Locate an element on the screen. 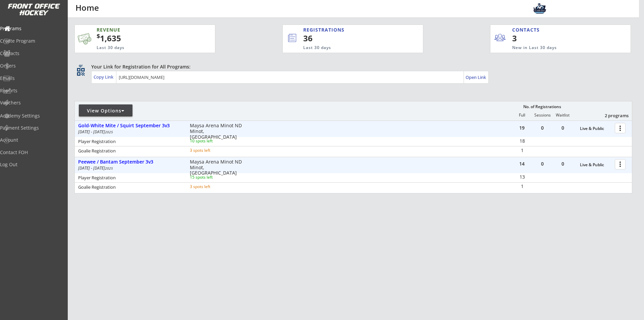  div: 1,635 is located at coordinates (145, 38).